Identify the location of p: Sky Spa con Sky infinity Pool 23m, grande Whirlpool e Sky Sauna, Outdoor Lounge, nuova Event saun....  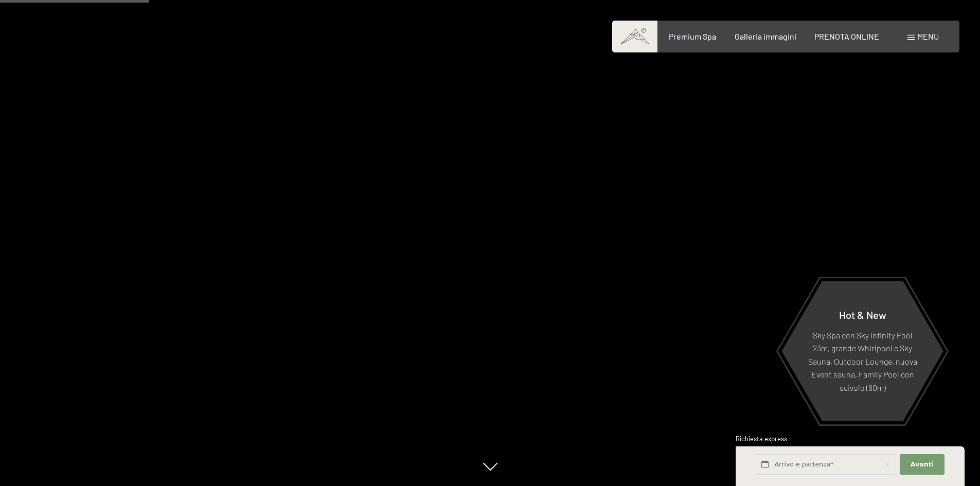
(862, 361).